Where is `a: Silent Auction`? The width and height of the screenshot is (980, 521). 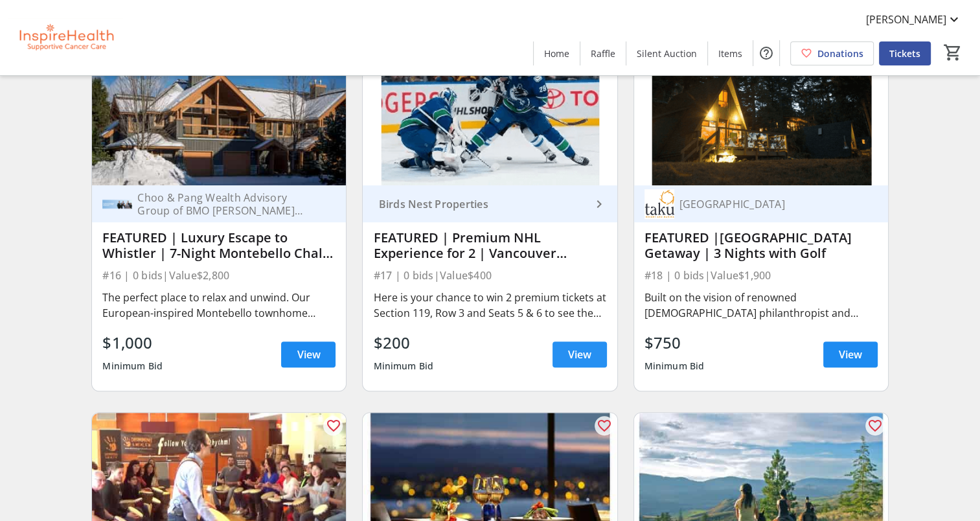 a: Silent Auction is located at coordinates (666, 53).